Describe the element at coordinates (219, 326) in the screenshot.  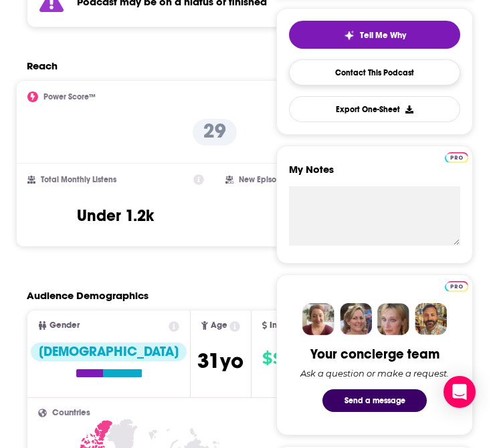
I see `span: Age` at that location.